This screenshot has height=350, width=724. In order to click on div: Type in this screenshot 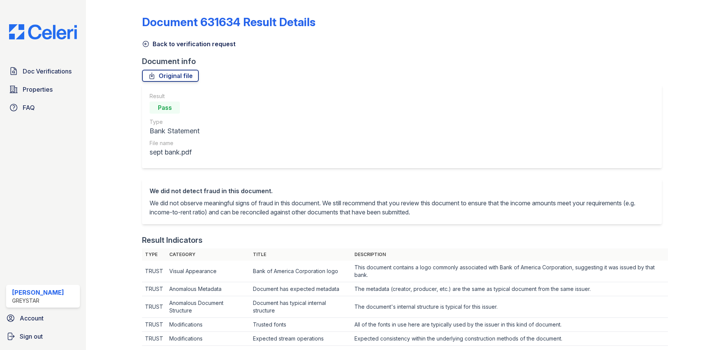, I will do `click(175, 122)`.